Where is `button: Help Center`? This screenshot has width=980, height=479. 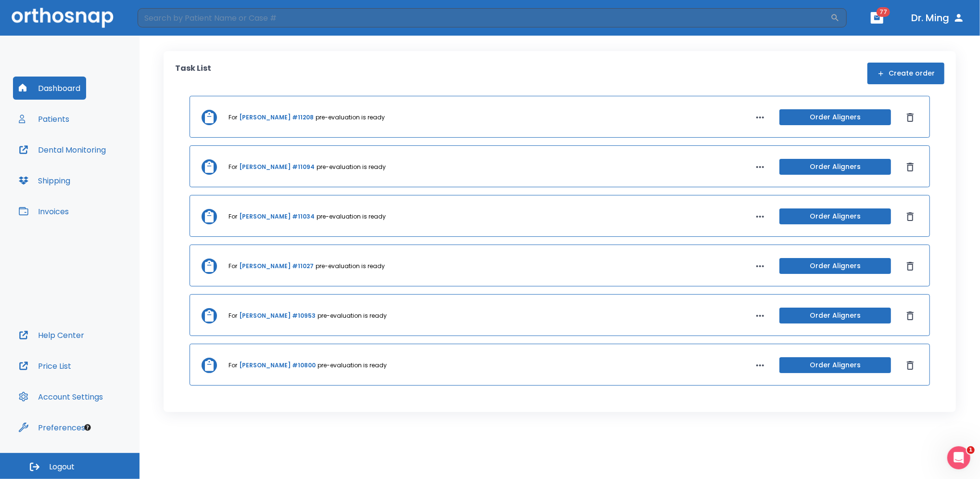
button: Help Center is located at coordinates (51, 335).